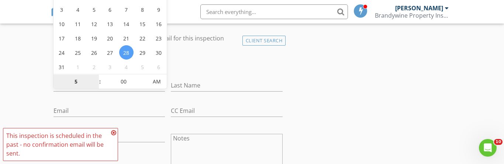  What do you see at coordinates (498, 142) in the screenshot?
I see `span: 10` at bounding box center [498, 142].